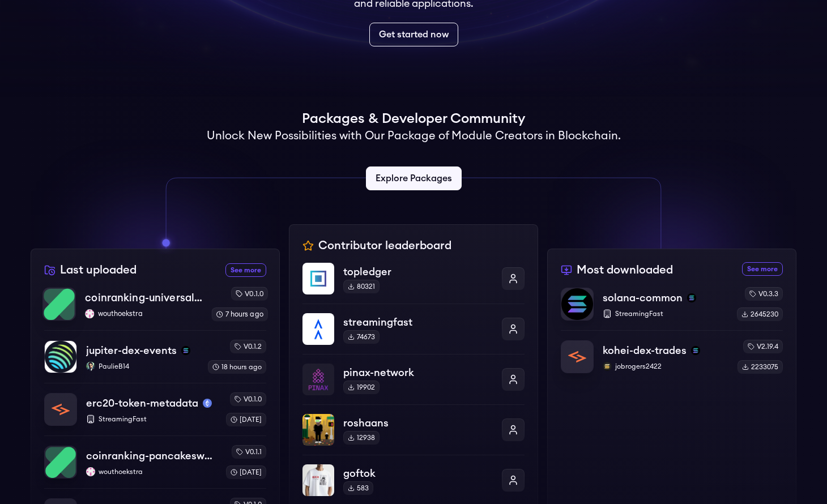 This screenshot has height=504, width=827. What do you see at coordinates (151, 456) in the screenshot?
I see `p: coinranking-pancakeswap-v3-forks` at bounding box center [151, 456].